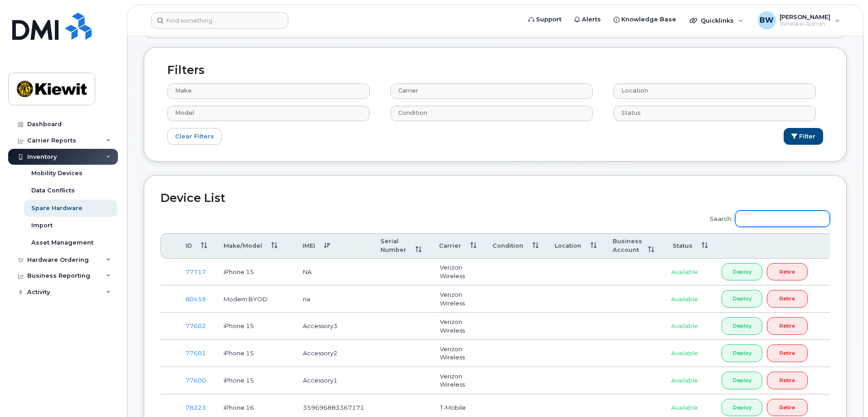  I want to click on th: Business Account: activate to sort column ascending, so click(634, 246).